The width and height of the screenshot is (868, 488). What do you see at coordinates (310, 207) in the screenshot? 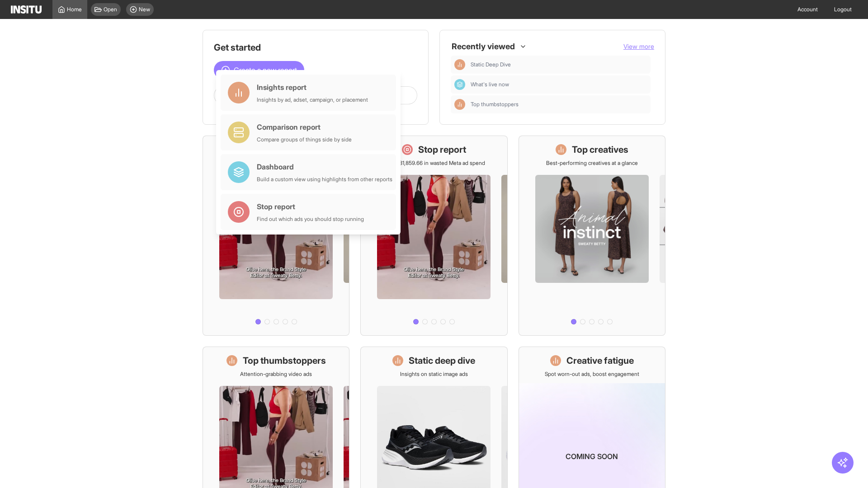
I see `div: Stop report` at bounding box center [310, 207].